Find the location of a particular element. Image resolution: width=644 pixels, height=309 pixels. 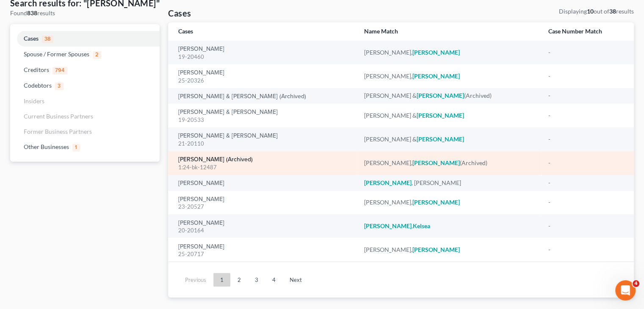

span: Current Business Partners is located at coordinates (58, 116).